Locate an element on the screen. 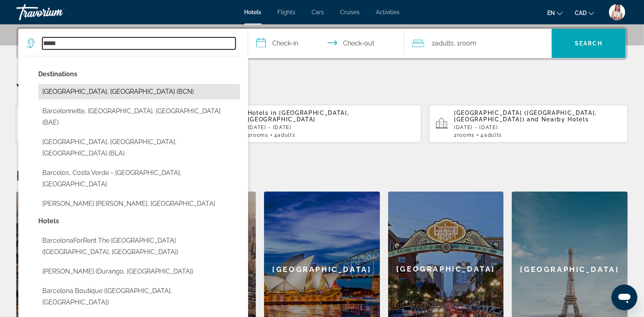 This screenshot has height=317, width=644. button: Select check in and out date is located at coordinates (326, 44).